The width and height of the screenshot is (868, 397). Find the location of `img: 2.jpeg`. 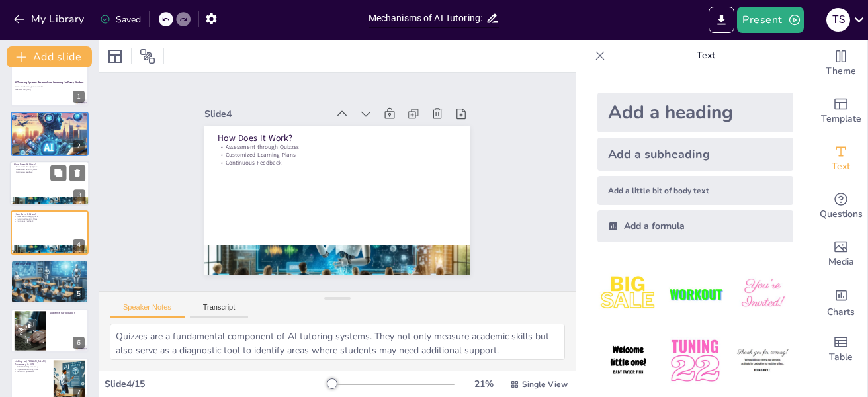

img: 2.jpeg is located at coordinates (695, 294).